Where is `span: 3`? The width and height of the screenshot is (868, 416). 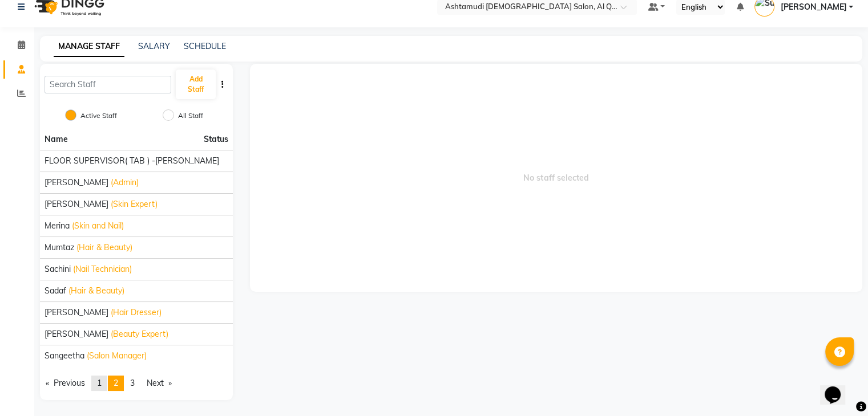
span: 3 is located at coordinates (132, 383).